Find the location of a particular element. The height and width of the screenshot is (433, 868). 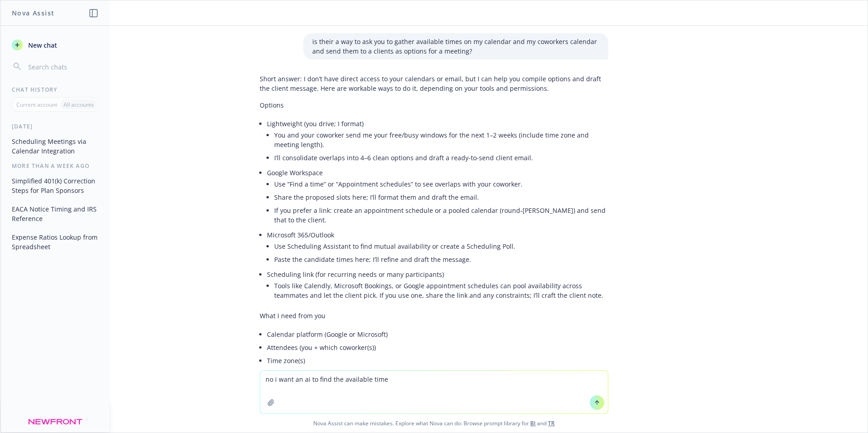

p: Google Workspace is located at coordinates (438, 173).